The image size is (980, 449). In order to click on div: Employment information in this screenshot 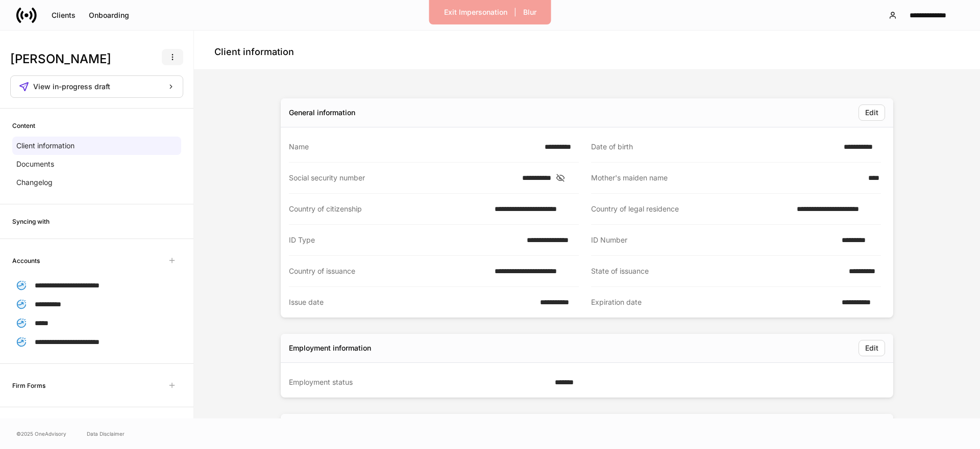, I will do `click(330, 348)`.